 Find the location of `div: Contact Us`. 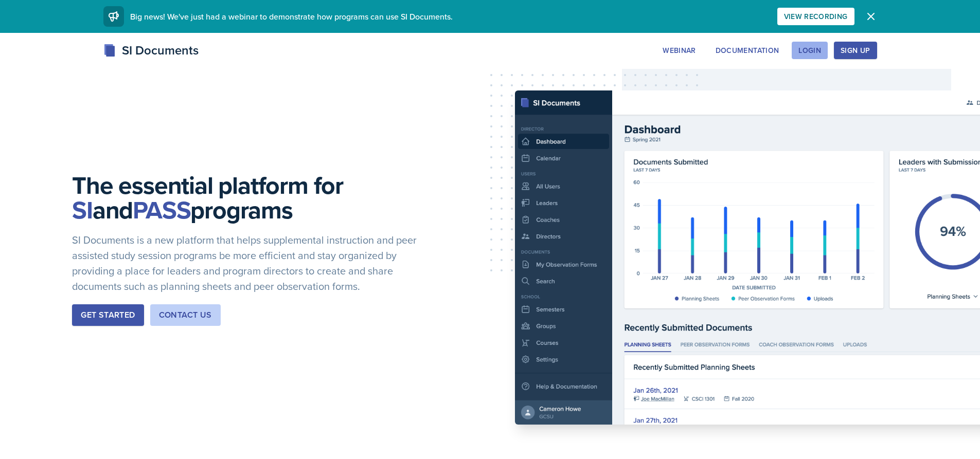

div: Contact Us is located at coordinates (185, 315).